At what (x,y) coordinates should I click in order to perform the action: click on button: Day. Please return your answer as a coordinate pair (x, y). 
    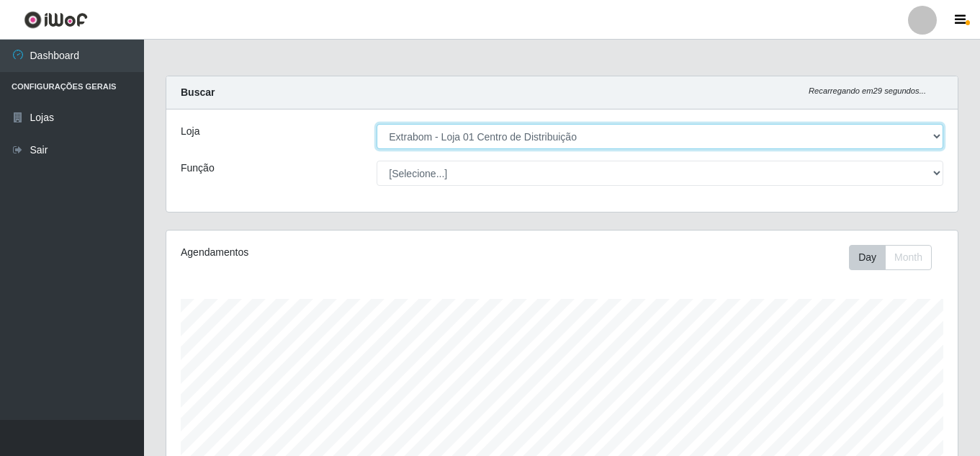
    Looking at the image, I should click on (867, 257).